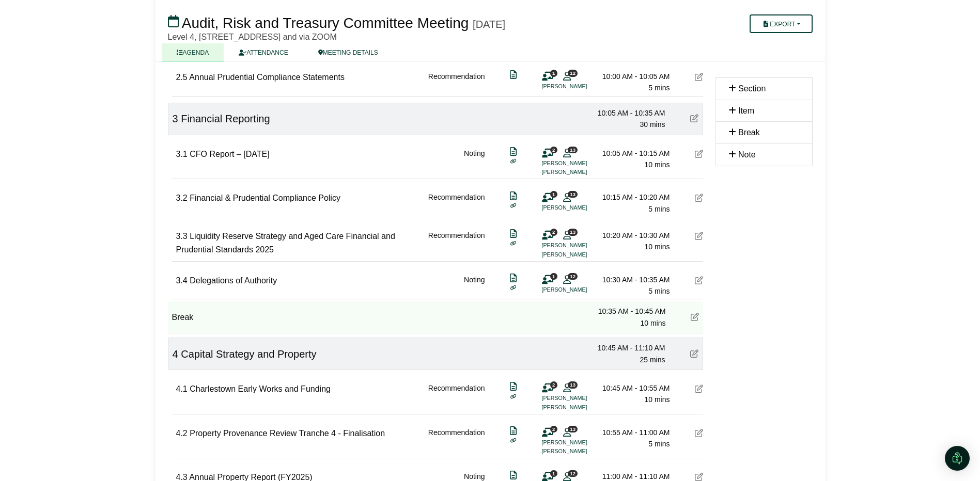 Image resolution: width=980 pixels, height=481 pixels. I want to click on a: AGENDA, so click(192, 52).